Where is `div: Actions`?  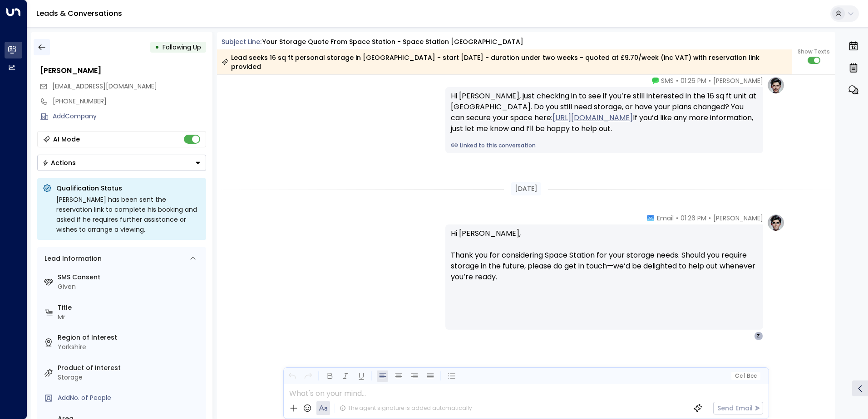 div: Actions is located at coordinates (59, 163).